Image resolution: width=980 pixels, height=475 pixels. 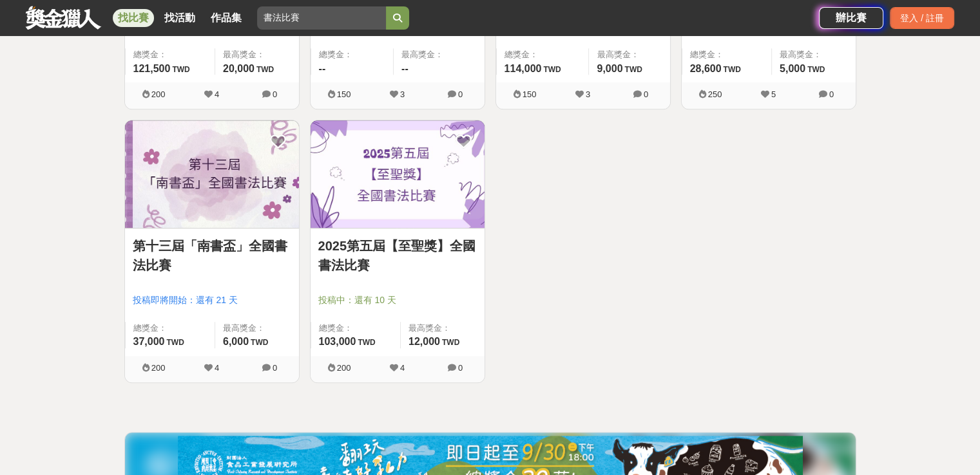 I want to click on span: 投稿即將開始：還有 21 天, so click(x=212, y=300).